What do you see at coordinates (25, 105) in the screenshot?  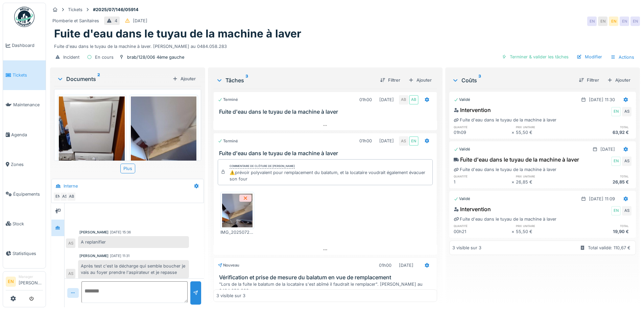 I see `a: Maintenance` at bounding box center [25, 105].